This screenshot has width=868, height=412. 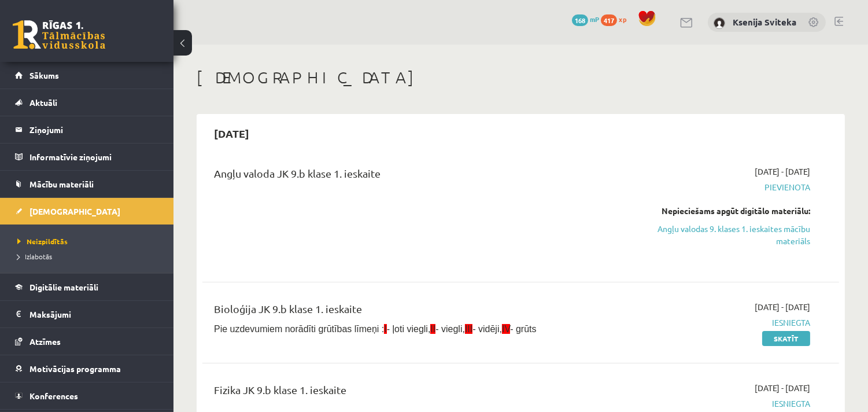 I want to click on span: I, so click(x=385, y=329).